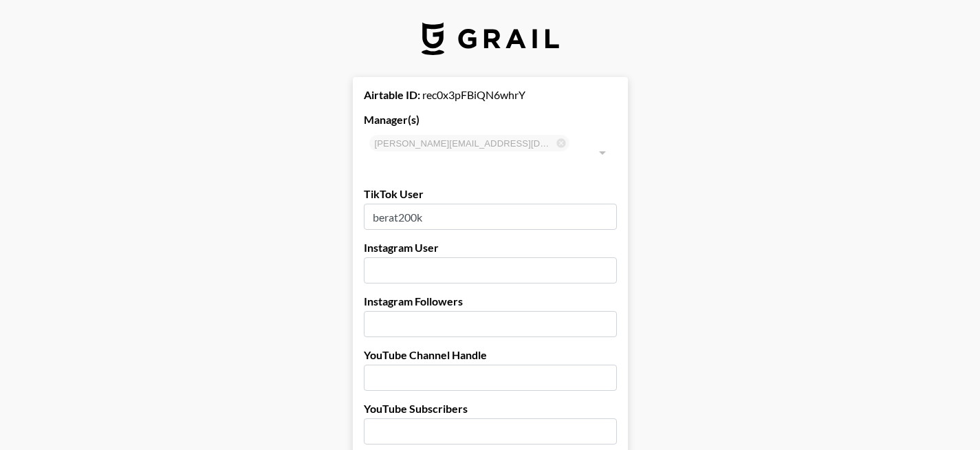  I want to click on div: rec0x3pFBiQN6whrY, so click(490, 95).